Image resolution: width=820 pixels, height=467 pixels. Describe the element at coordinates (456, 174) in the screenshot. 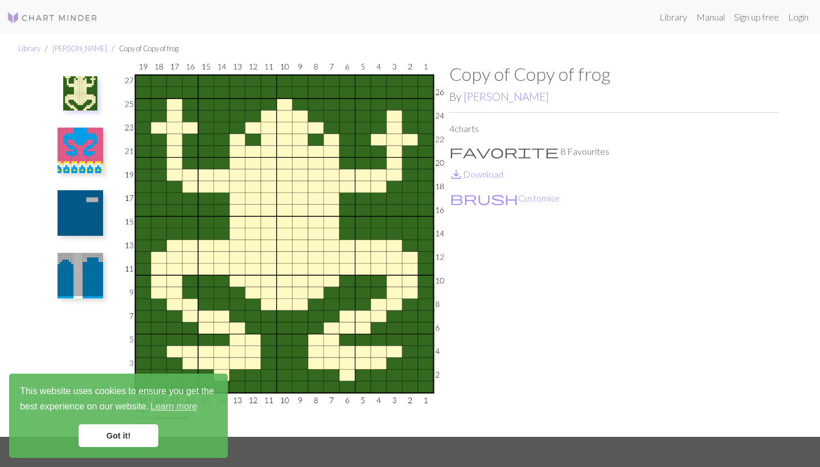

I see `i: Download` at that location.